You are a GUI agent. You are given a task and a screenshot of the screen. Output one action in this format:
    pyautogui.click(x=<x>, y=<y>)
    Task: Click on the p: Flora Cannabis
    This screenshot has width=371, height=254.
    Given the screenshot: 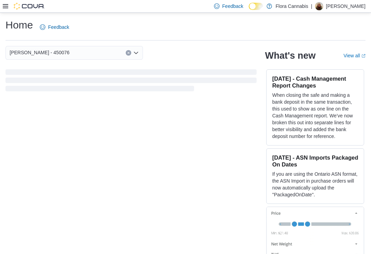 What is the action you would take?
    pyautogui.click(x=291, y=6)
    